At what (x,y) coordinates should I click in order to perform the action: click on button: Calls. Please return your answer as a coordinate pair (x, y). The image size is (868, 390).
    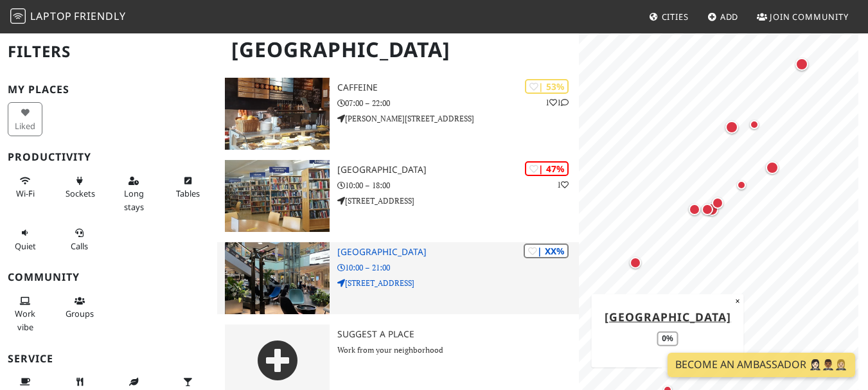
    Looking at the image, I should click on (79, 239).